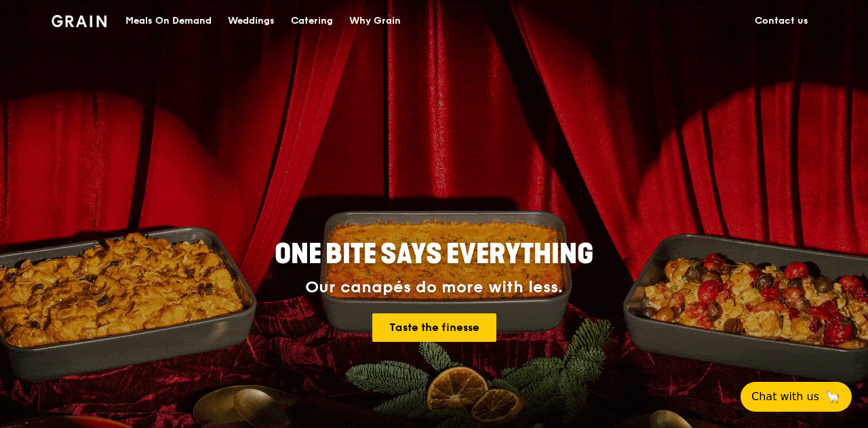 The height and width of the screenshot is (428, 868). Describe the element at coordinates (375, 21) in the screenshot. I see `div: Why Grain` at that location.